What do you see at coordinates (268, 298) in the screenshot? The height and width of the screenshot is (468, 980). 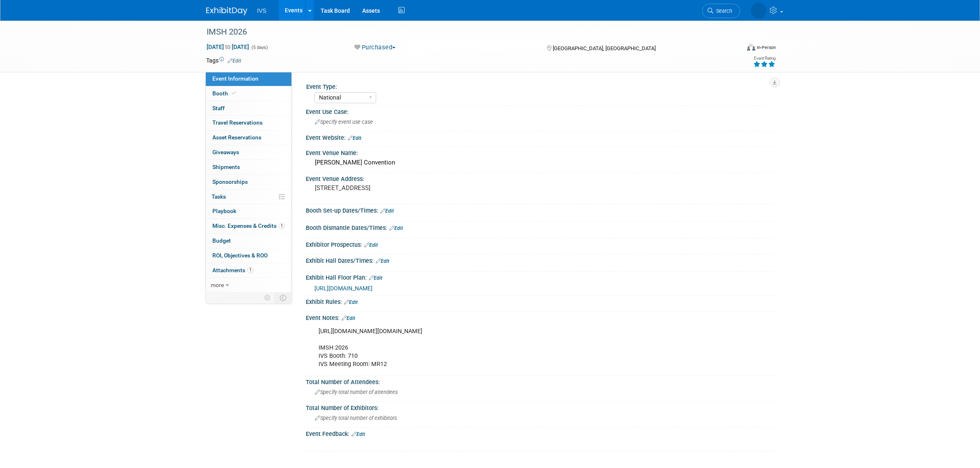 I see `td: Personalize Event Tab Strip` at bounding box center [268, 298].